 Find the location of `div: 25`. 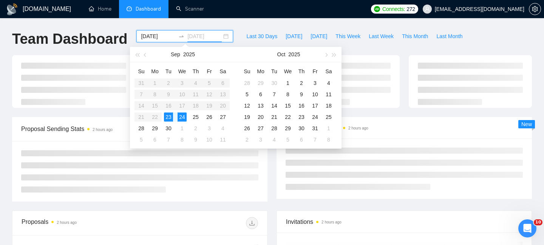

div: 25 is located at coordinates (329, 117).